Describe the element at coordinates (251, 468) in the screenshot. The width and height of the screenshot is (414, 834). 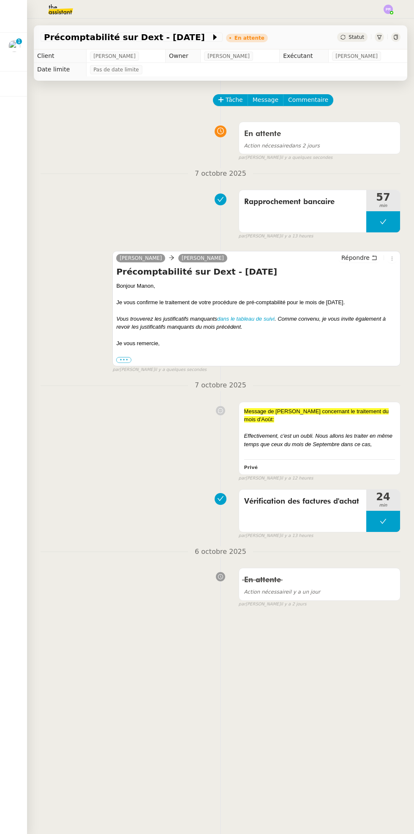
I see `b: Privé` at that location.